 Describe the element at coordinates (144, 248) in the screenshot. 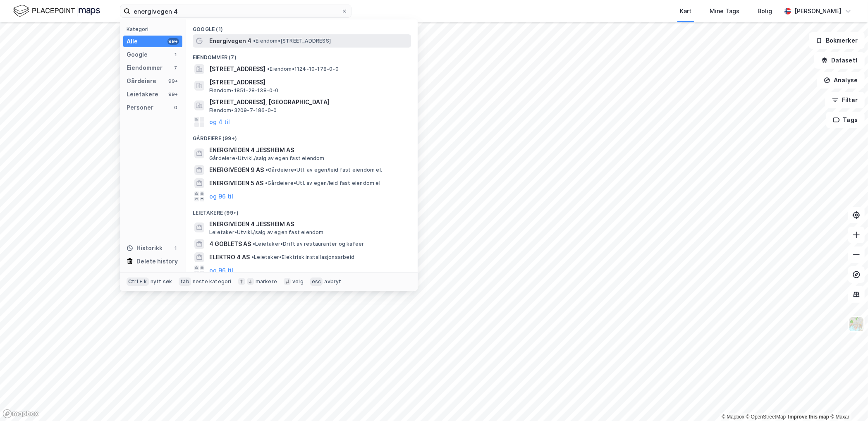

I see `div: Historikk` at that location.